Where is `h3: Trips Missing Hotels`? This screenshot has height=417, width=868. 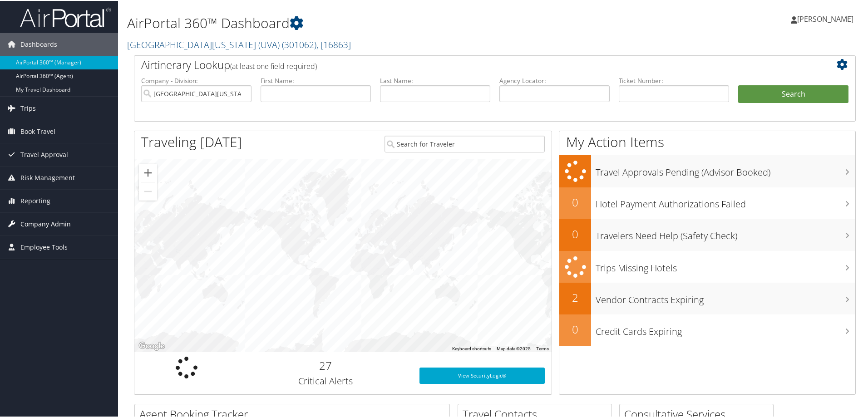
h3: Trips Missing Hotels is located at coordinates (726, 265).